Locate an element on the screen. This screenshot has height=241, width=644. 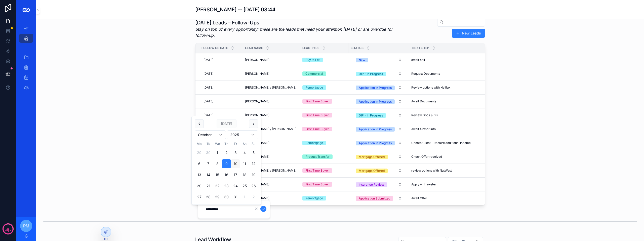
a: Update Client - Require additional income is located at coordinates (444, 143).